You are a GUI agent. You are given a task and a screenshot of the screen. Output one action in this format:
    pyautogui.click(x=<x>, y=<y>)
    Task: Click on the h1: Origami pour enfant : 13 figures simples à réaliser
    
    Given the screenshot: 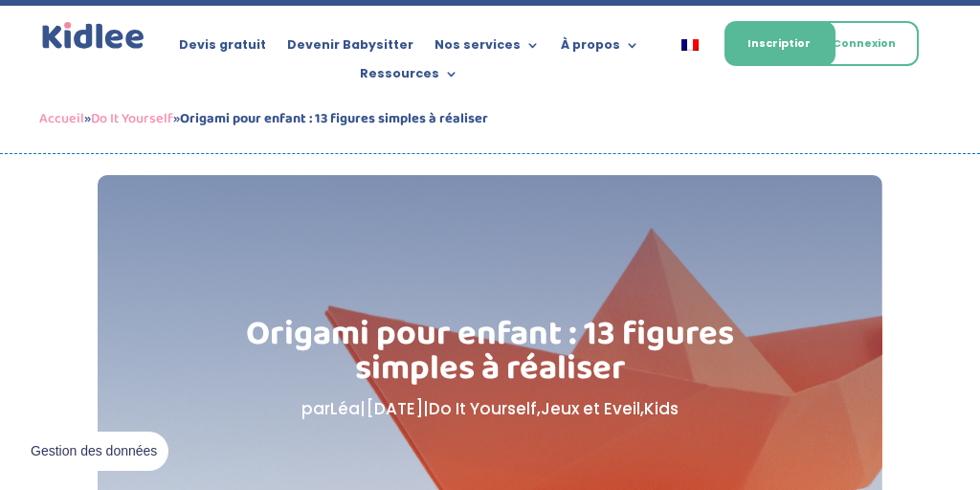 What is the action you would take?
    pyautogui.click(x=490, y=355)
    